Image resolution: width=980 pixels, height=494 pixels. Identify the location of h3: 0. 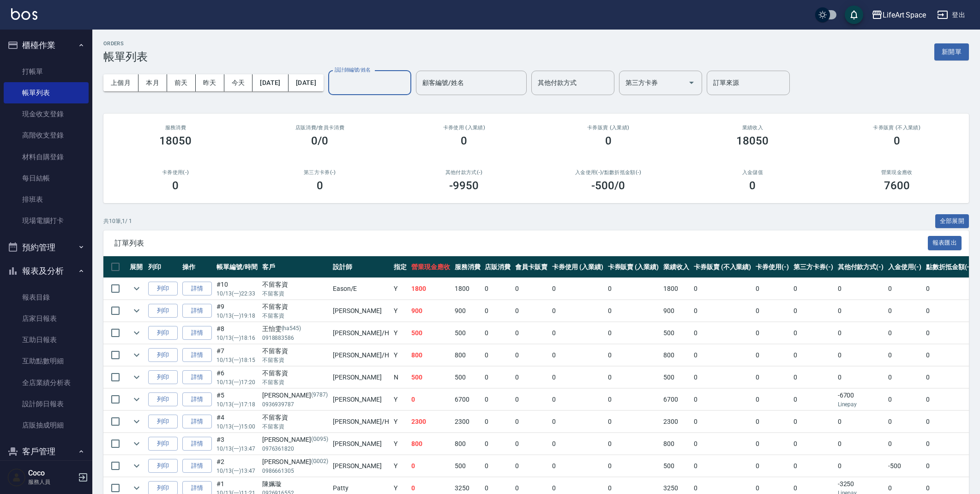
(176, 185).